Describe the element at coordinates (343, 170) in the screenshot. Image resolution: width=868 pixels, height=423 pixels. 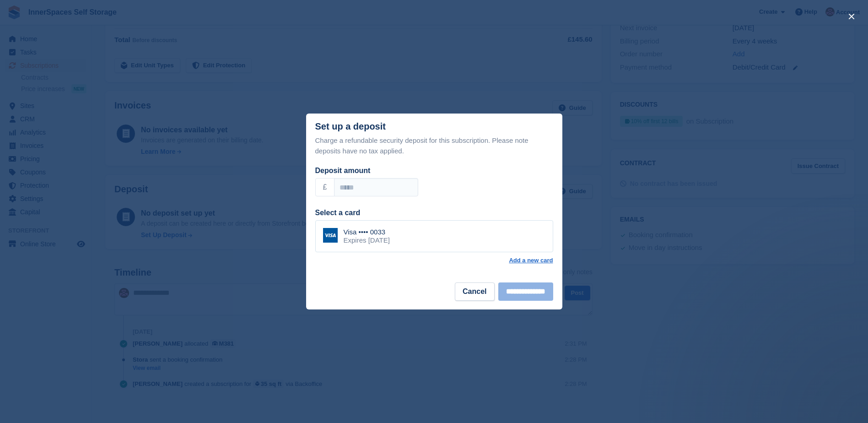
I see `label: Deposit amount` at that location.